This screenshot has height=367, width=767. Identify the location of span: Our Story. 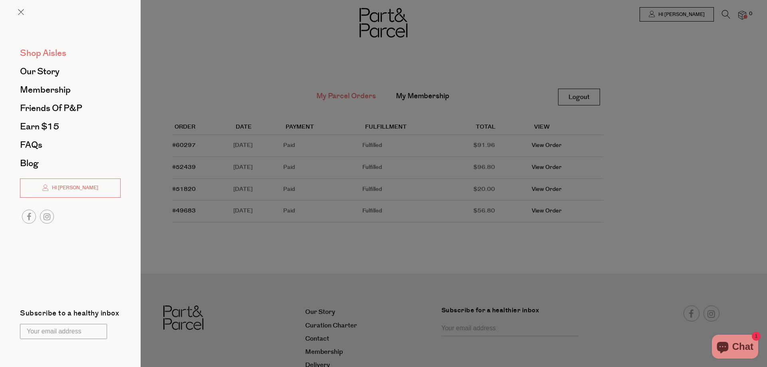
(40, 72).